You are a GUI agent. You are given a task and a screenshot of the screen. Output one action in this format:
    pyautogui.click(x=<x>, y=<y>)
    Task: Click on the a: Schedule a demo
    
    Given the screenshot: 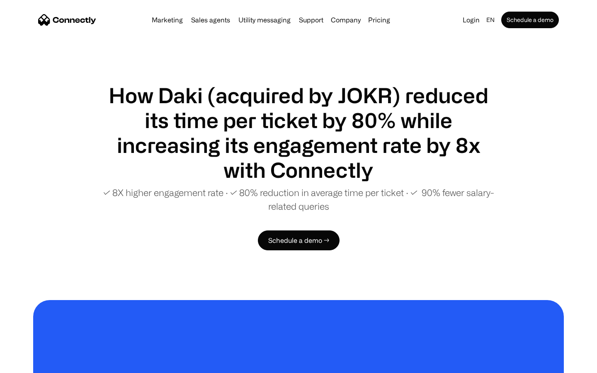 What is the action you would take?
    pyautogui.click(x=530, y=20)
    